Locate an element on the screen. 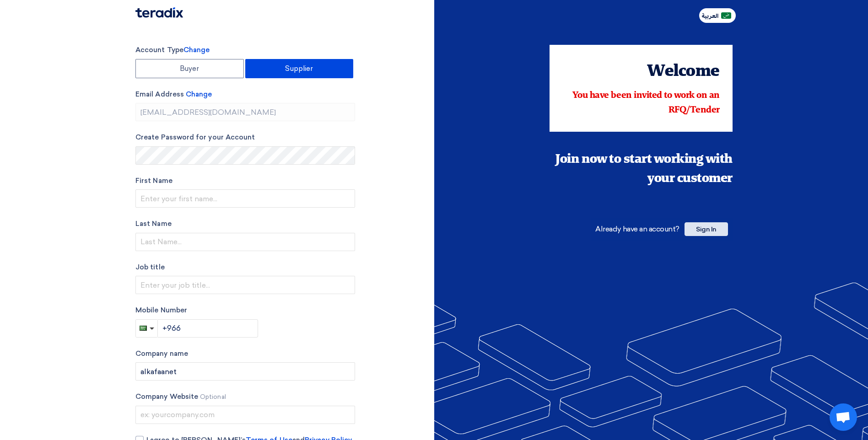  span: Optional is located at coordinates (213, 396).